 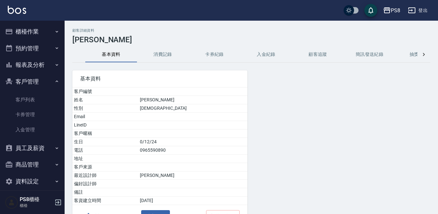 What do you see at coordinates (266, 55) in the screenshot?
I see `button: 入金紀錄` at bounding box center [266, 55].